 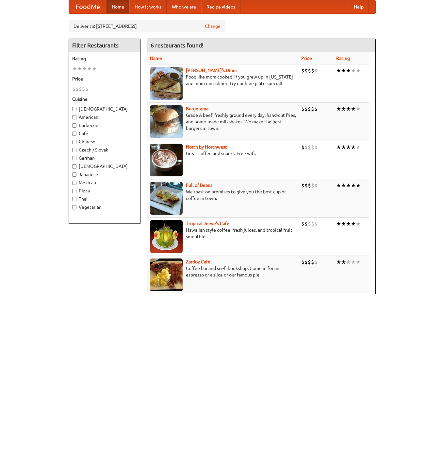 What do you see at coordinates (74, 191) in the screenshot?
I see `input: Pizza` at bounding box center [74, 191].